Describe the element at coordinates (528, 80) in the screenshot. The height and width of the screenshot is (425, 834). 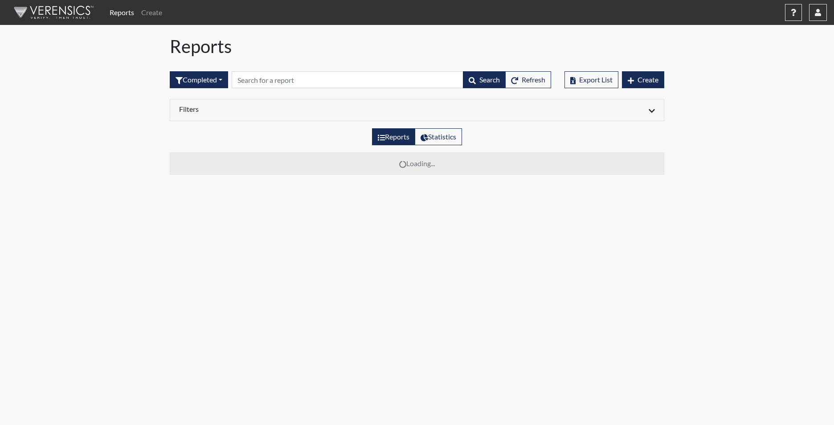
I see `button: Refresh` at that location.